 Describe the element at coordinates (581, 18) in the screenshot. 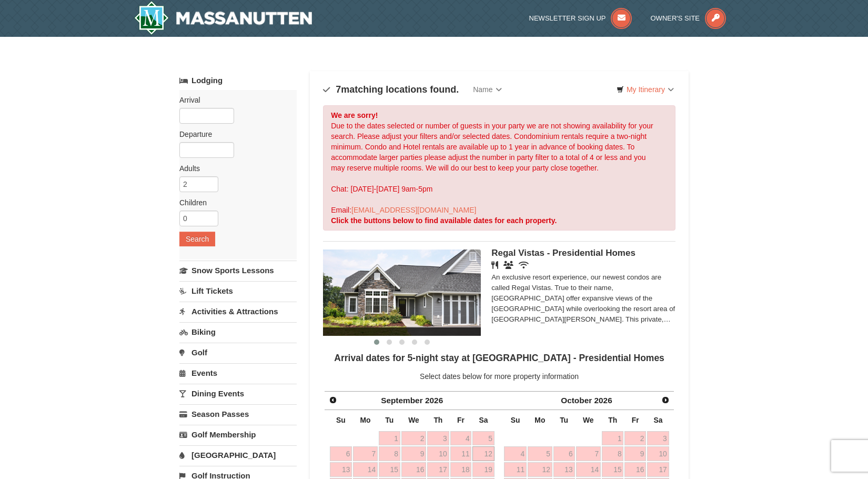

I see `a: Newsletter Sign Up` at that location.